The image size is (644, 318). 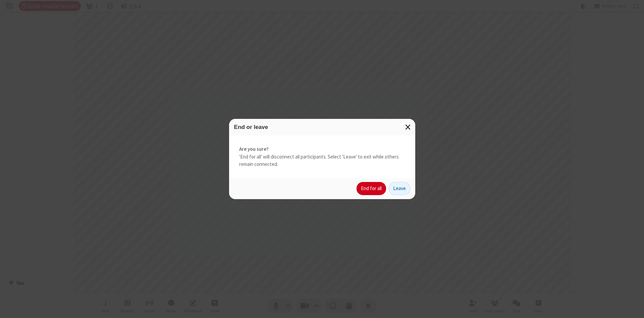 What do you see at coordinates (322, 127) in the screenshot?
I see `h3: End or leave` at bounding box center [322, 127].